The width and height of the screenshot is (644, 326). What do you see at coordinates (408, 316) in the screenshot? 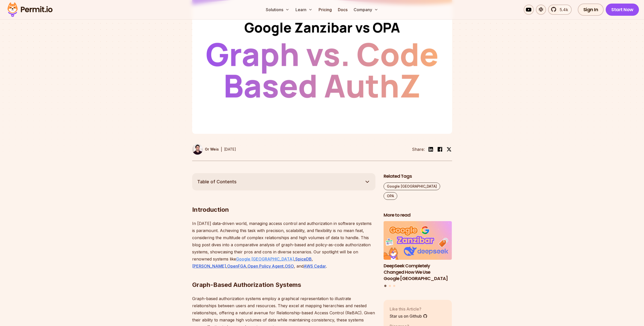
I see `a: Star us on Github` at bounding box center [408, 316].